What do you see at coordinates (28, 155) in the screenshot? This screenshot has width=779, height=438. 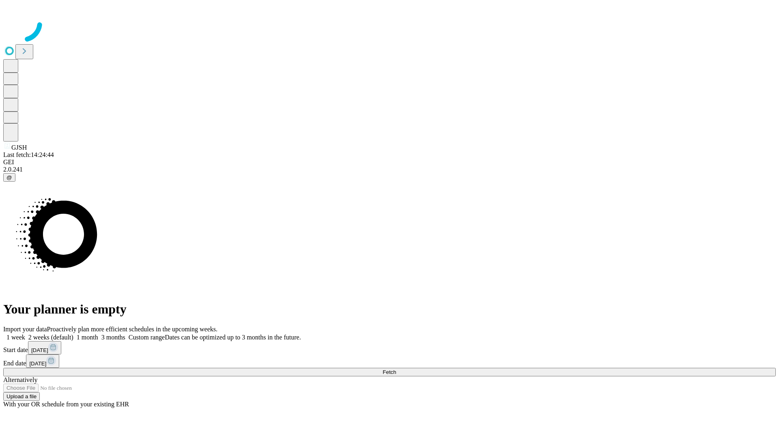 I see `span: Last fetch: 14:24:44` at bounding box center [28, 155].